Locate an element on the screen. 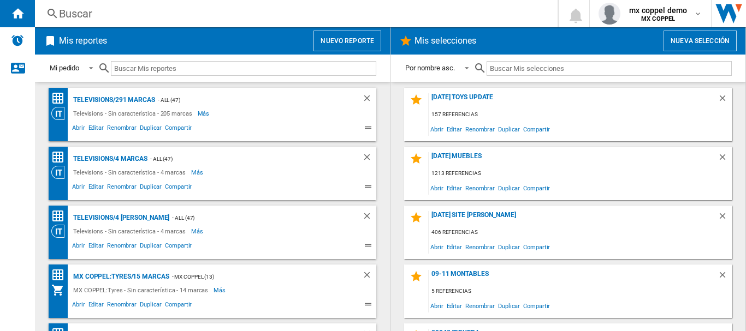 Image resolution: width=746 pixels, height=331 pixels. button: Nuevo reporte is located at coordinates (347, 41).